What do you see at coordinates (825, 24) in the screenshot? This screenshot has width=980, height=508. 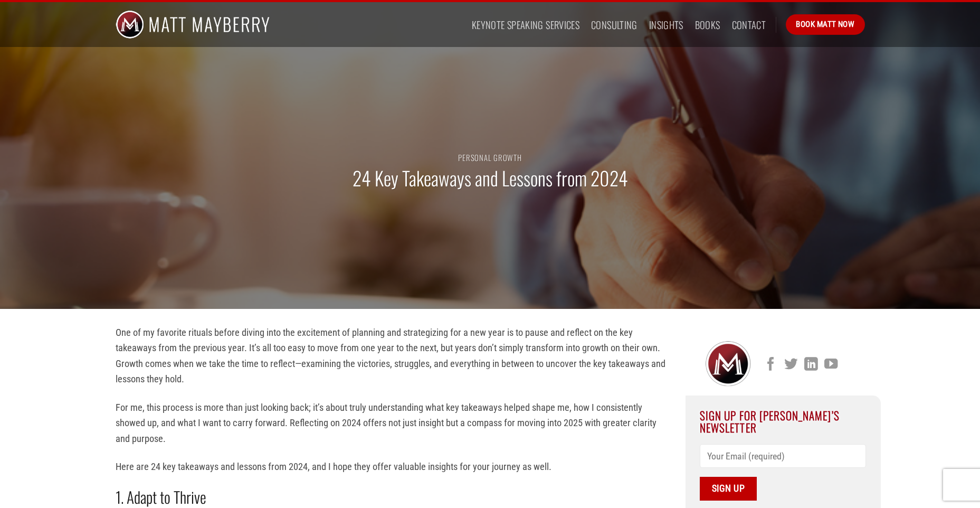 I see `span: Book Matt Now` at bounding box center [825, 24].